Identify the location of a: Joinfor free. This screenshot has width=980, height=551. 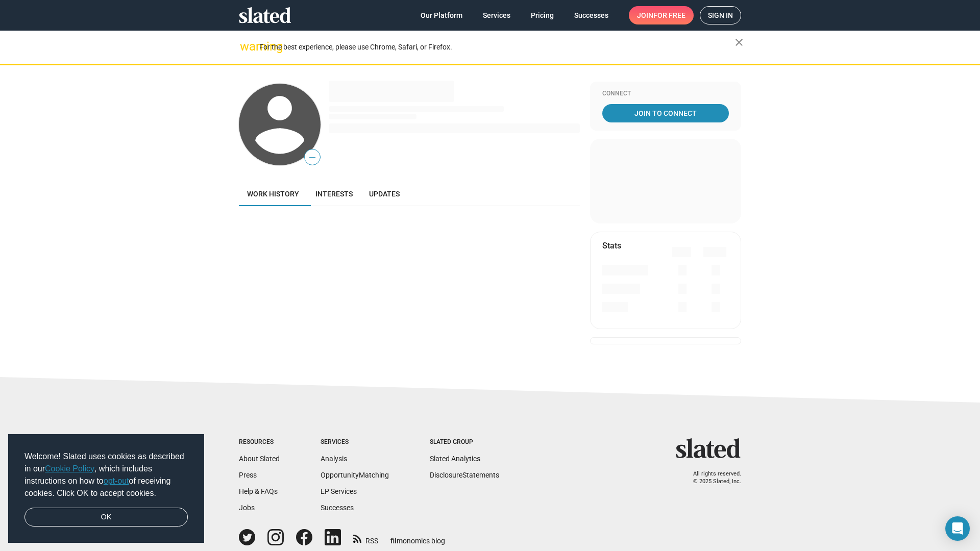
(661, 15).